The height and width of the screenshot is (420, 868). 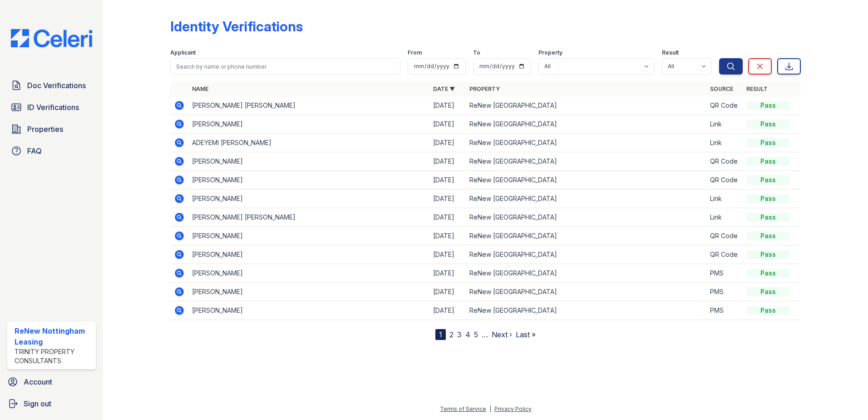 I want to click on a: 5, so click(x=476, y=335).